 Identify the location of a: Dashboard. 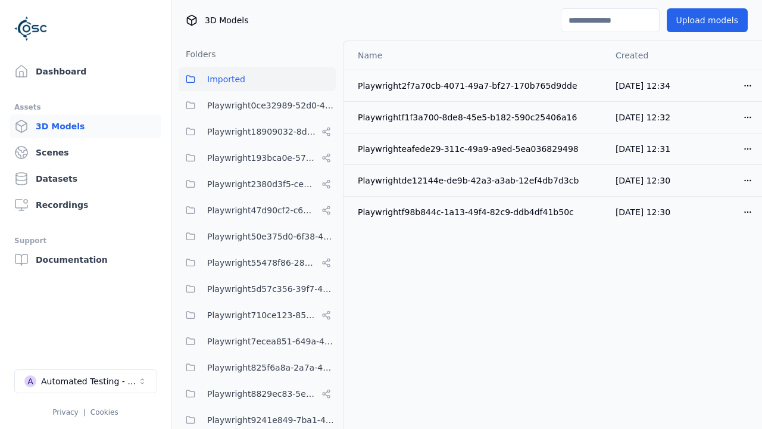
(85, 71).